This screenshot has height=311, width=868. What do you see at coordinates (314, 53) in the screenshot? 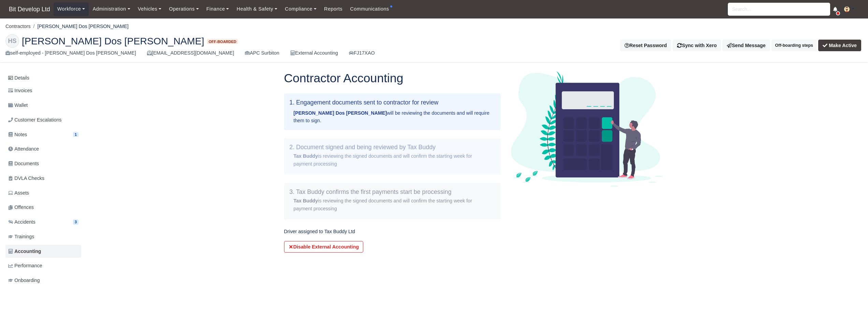
I see `div: External Accounting` at bounding box center [314, 53].